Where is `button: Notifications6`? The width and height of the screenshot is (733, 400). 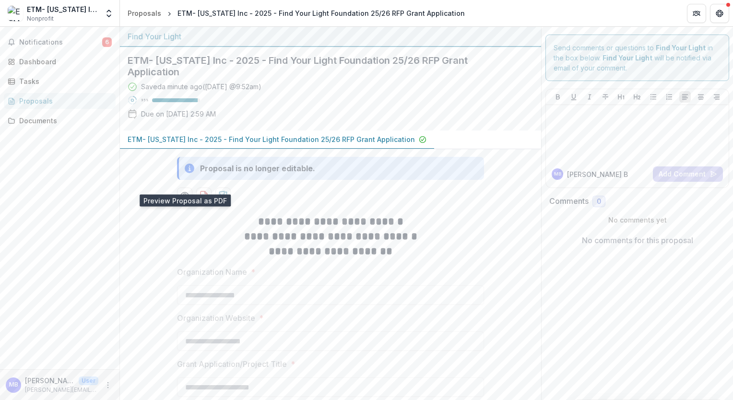 button: Notifications6 is located at coordinates (59, 42).